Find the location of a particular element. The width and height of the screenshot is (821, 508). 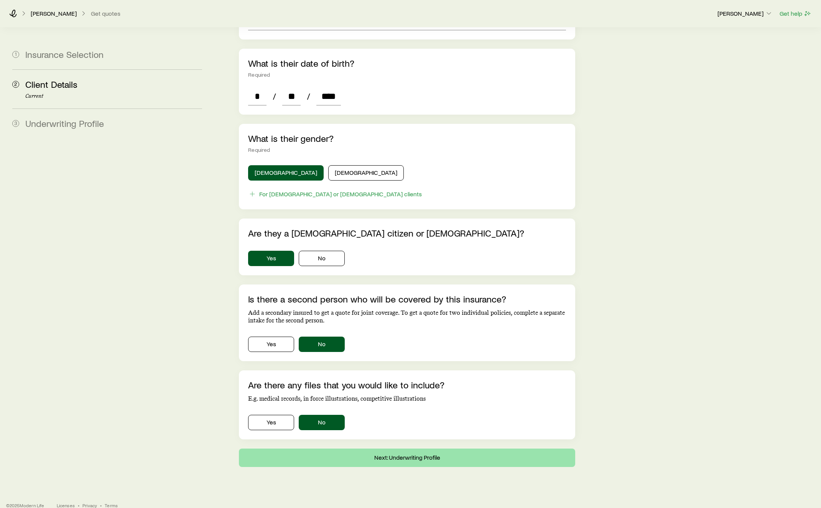

span: 1 is located at coordinates (16, 54).